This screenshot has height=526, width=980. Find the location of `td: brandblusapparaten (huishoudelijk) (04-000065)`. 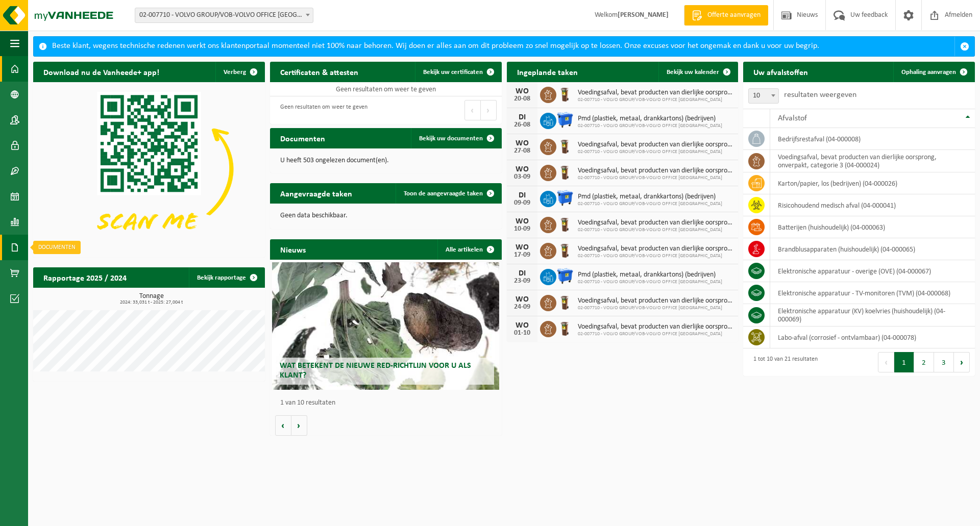

td: brandblusapparaten (huishoudelijk) (04-000065) is located at coordinates (872, 249).